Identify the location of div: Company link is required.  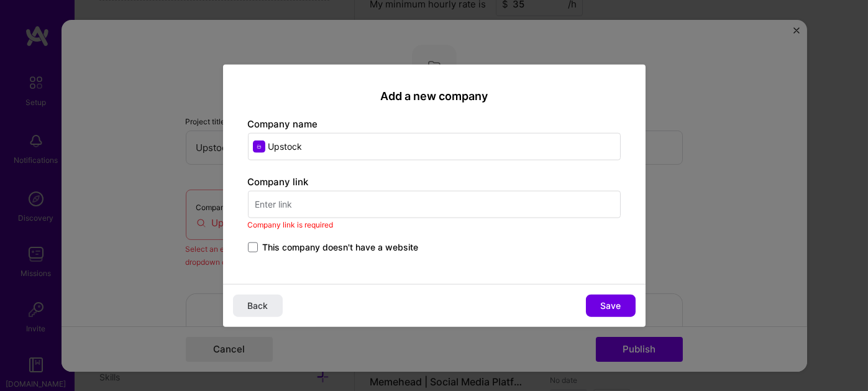
(435, 224).